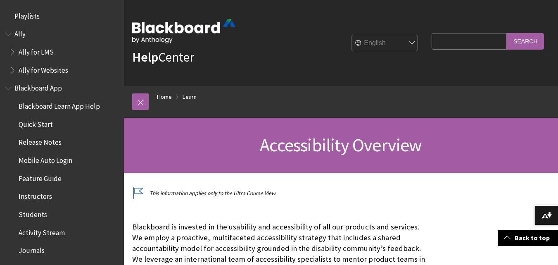 The image size is (558, 265). Describe the element at coordinates (528, 237) in the screenshot. I see `a: Back to top` at that location.